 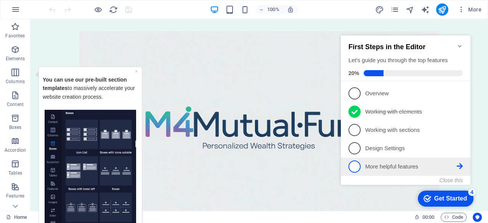 What do you see at coordinates (113, 174) in the screenshot?
I see `div: Get Started` at bounding box center [113, 174].